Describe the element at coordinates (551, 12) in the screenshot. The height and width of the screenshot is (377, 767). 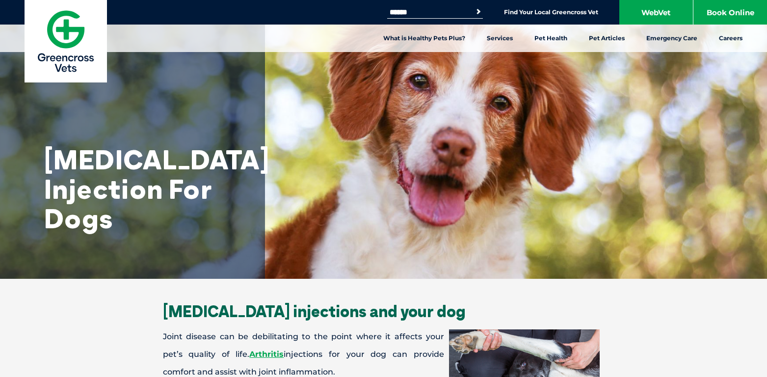
I see `a: Find Your Local Greencross Vet` at that location.